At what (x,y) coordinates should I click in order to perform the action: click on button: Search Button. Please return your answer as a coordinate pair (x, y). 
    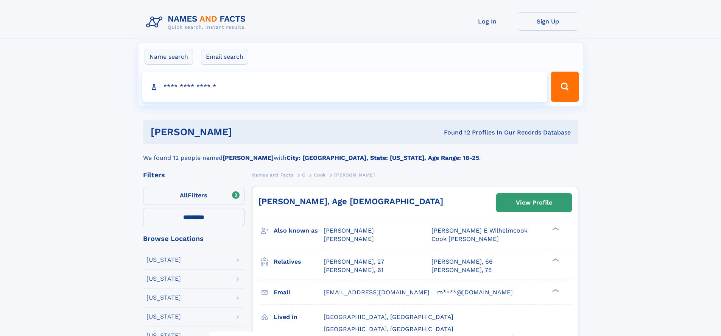
    Looking at the image, I should click on (565, 87).